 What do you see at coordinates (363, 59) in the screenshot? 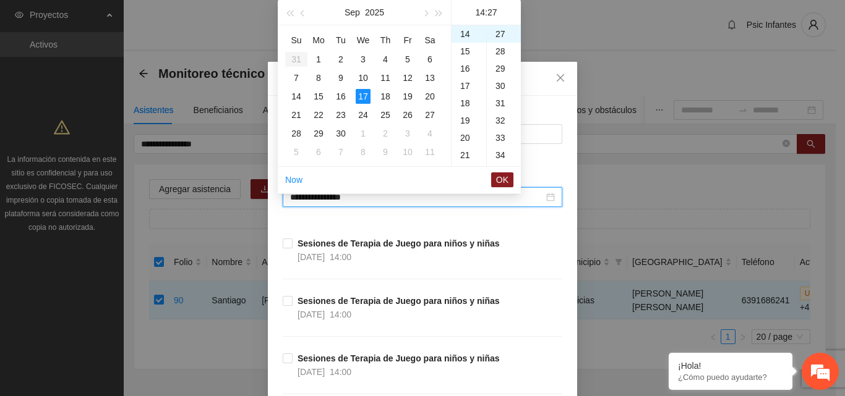
I see `td: 2025-09-03` at bounding box center [363, 59].